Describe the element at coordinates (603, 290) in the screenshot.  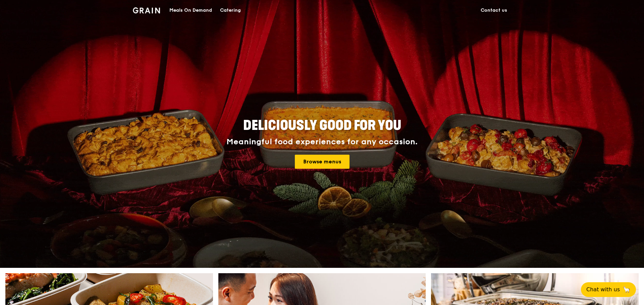
I see `span: Chat with us` at that location.